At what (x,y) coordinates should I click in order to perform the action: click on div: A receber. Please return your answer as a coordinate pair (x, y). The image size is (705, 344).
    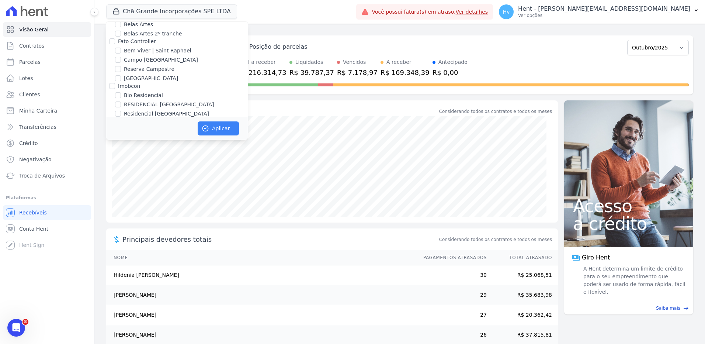
    Looking at the image, I should click on (399, 62).